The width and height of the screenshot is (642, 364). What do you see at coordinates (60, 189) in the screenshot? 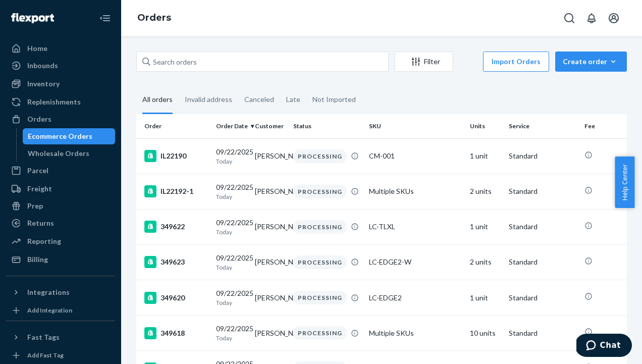
I see `a: Freight` at bounding box center [60, 189].